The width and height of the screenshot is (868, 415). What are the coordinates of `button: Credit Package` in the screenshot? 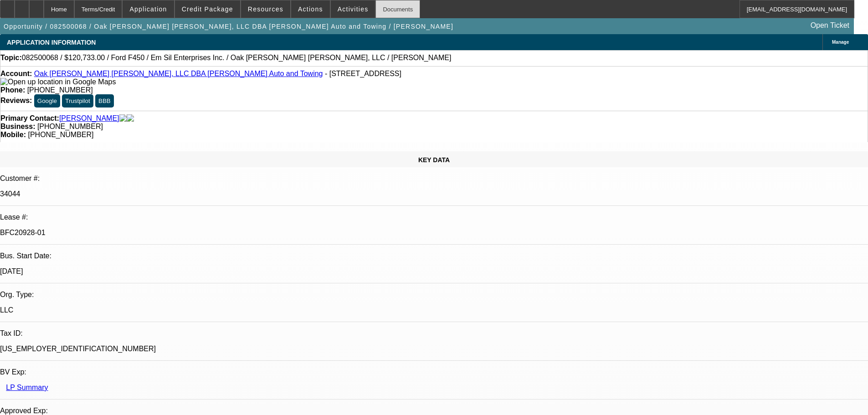 It's located at (207, 9).